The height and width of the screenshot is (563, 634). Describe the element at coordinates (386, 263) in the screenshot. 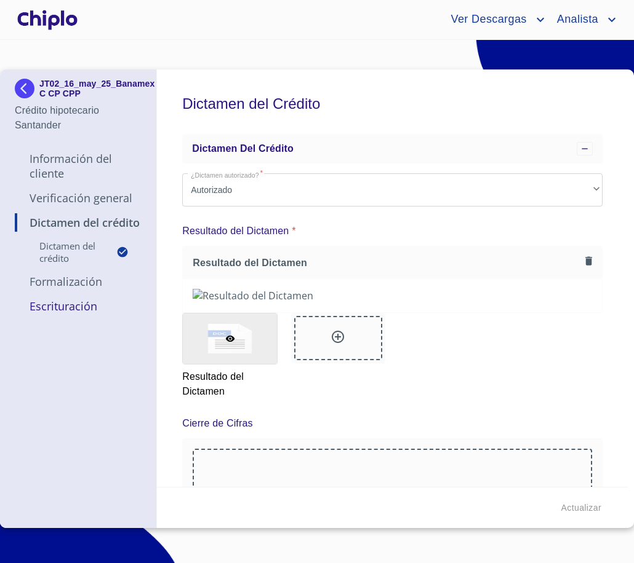

I see `span: Resultado del Dictamen` at that location.